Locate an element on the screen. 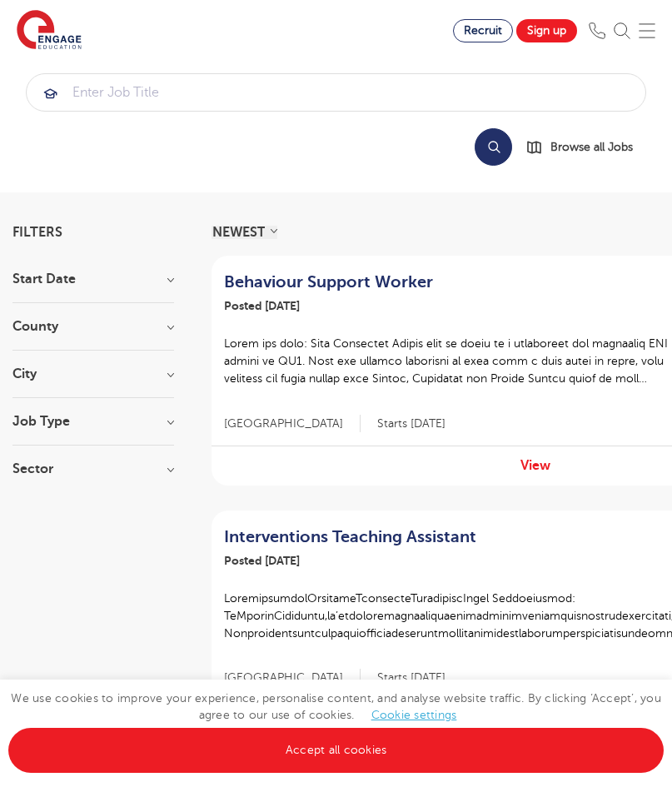  h2: Behaviour Support Worker is located at coordinates (442, 282).